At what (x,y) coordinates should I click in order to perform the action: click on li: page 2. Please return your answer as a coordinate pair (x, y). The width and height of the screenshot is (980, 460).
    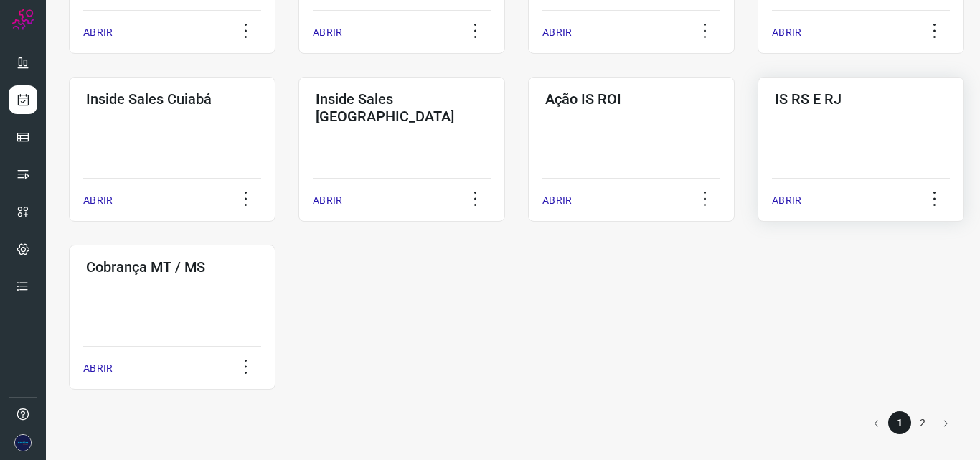
    Looking at the image, I should click on (922, 423).